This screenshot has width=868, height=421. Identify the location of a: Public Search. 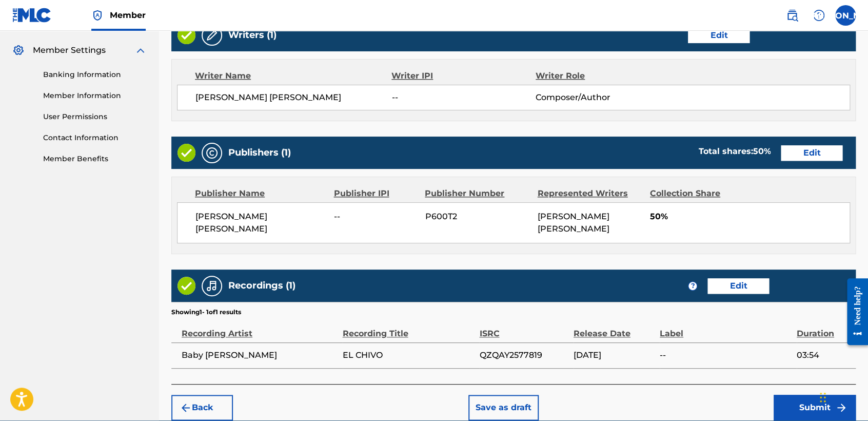
(792, 15).